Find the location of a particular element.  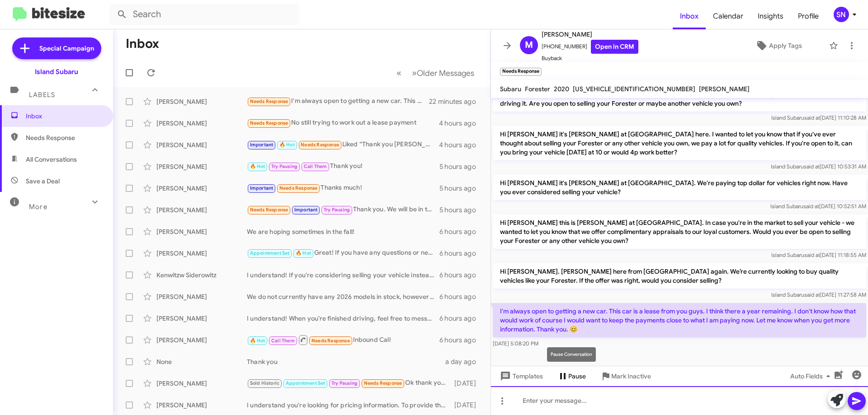

div: Thank you. We will be in touch. is located at coordinates (343, 210).